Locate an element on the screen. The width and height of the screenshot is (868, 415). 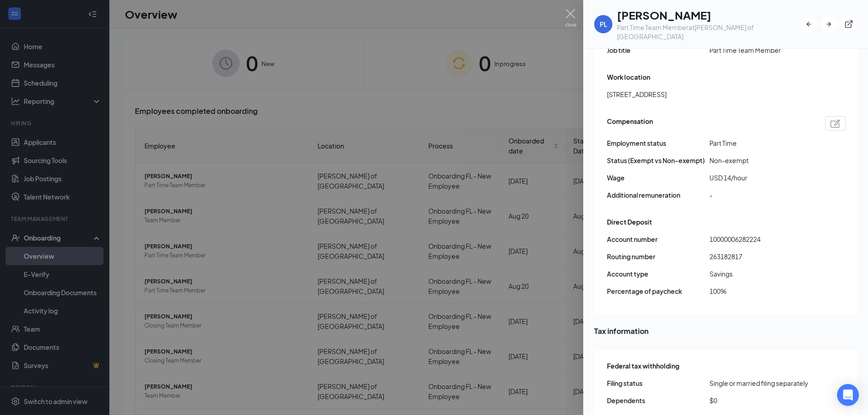
span: Percentage of paycheck is located at coordinates (658, 291).